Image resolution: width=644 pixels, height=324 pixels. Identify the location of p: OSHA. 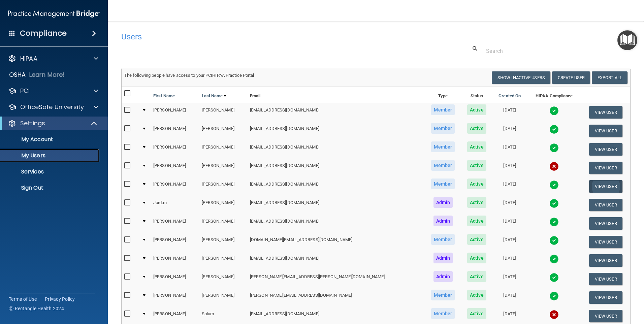
(17, 75).